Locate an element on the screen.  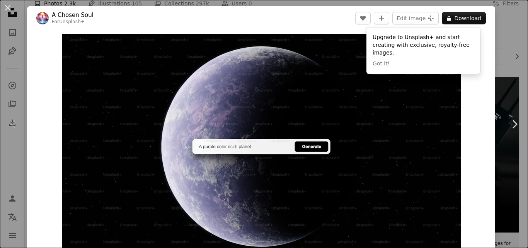
button: Like is located at coordinates (363, 18).